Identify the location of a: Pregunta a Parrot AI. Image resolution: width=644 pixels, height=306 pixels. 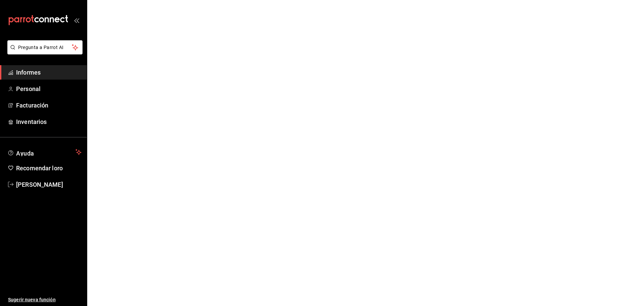
(44, 52).